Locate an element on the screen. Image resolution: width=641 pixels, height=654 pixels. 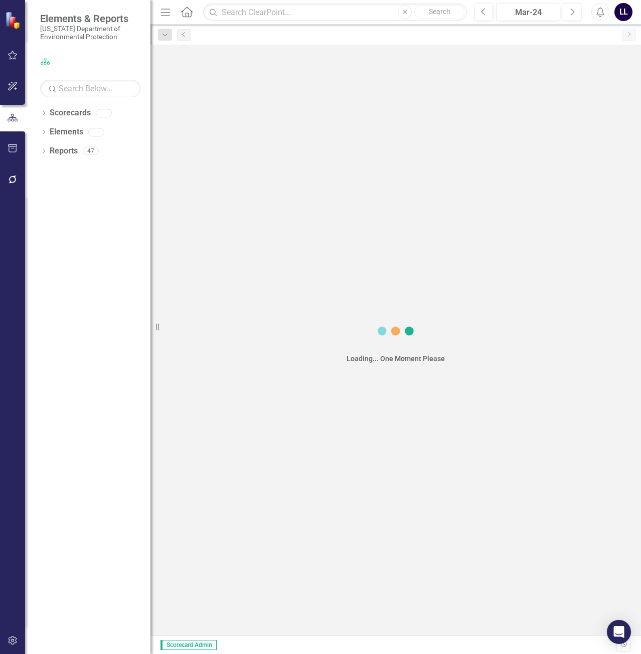
button: Mar-24 is located at coordinates (528, 12).